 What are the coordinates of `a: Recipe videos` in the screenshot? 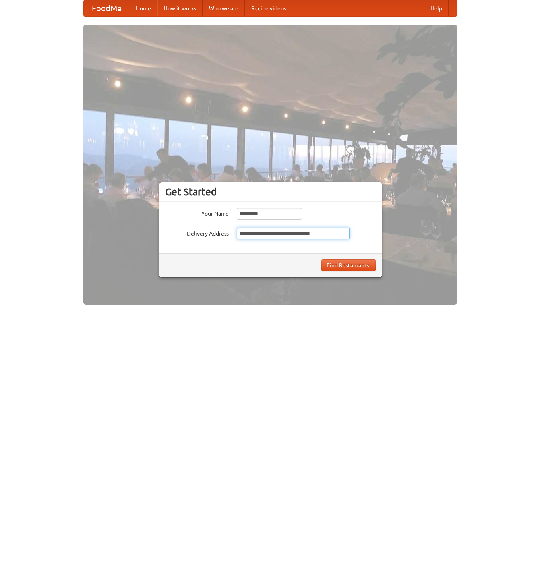 It's located at (268, 8).